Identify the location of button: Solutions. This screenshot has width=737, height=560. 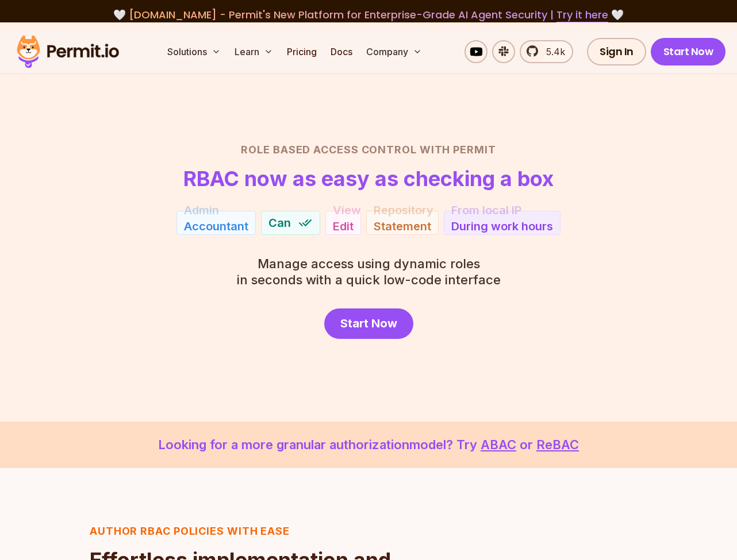
(194, 52).